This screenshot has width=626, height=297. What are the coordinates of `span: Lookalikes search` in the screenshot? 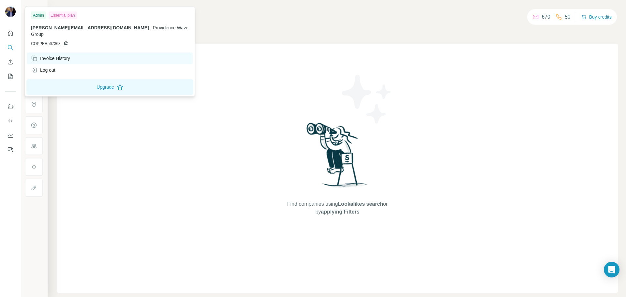 It's located at (360, 204).